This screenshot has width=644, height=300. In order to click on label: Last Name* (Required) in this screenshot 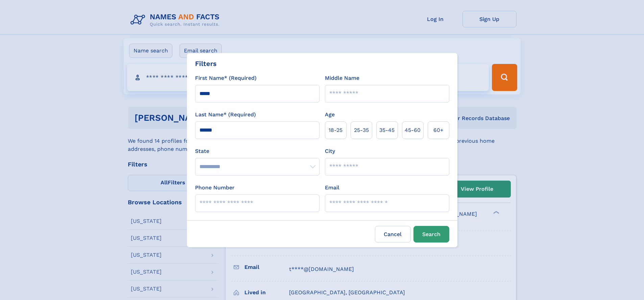, I will do `click(225, 115)`.